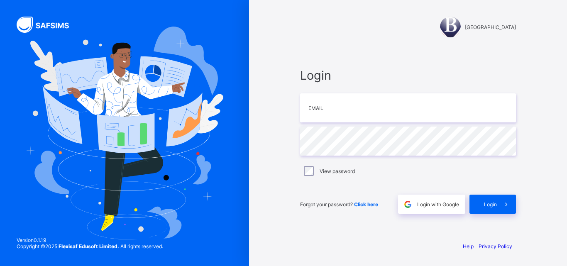 Image resolution: width=567 pixels, height=266 pixels. Describe the element at coordinates (438, 204) in the screenshot. I see `span: Login with Google` at that location.